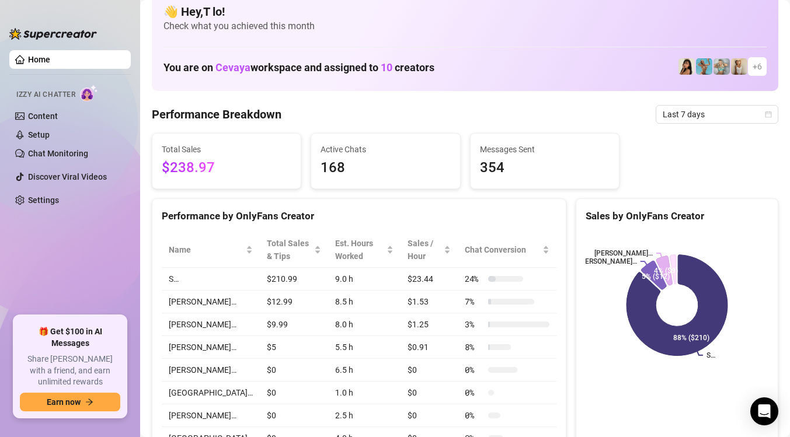  Describe the element at coordinates (206, 250) in the screenshot. I see `span: Name` at that location.